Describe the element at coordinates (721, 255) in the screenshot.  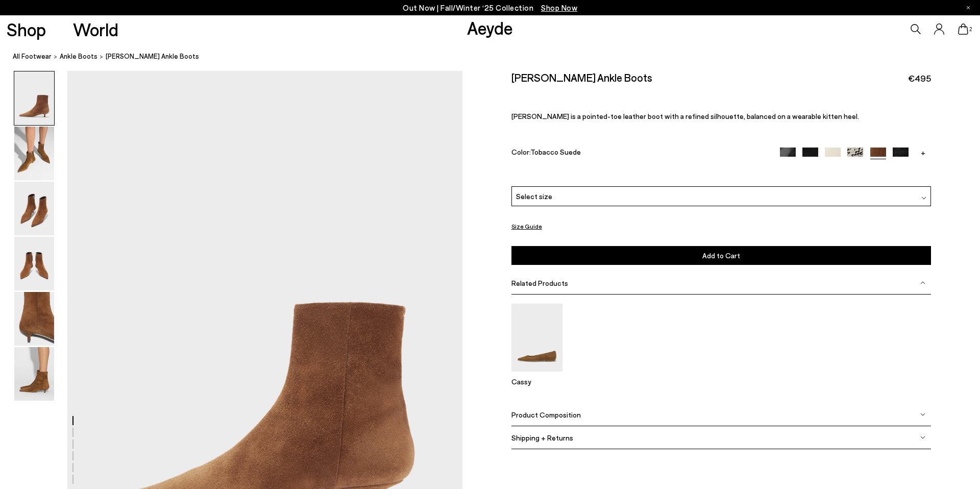
I see `button: Add to Cart` at that location.